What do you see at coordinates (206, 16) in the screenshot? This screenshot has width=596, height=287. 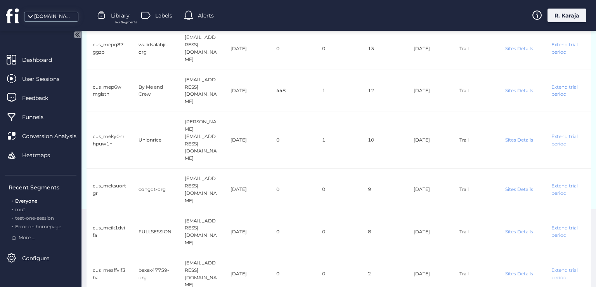 I see `span: Alerts` at bounding box center [206, 16].